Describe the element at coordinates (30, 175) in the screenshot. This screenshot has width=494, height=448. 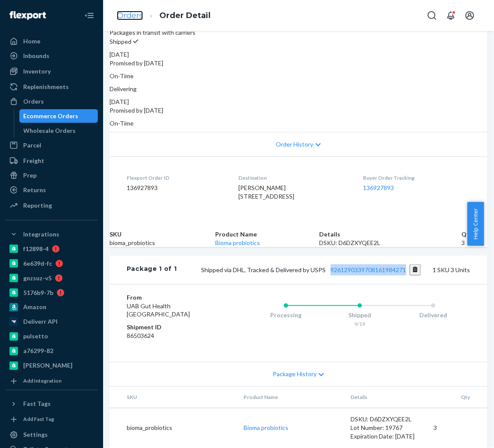
I see `div: Prep` at that location.